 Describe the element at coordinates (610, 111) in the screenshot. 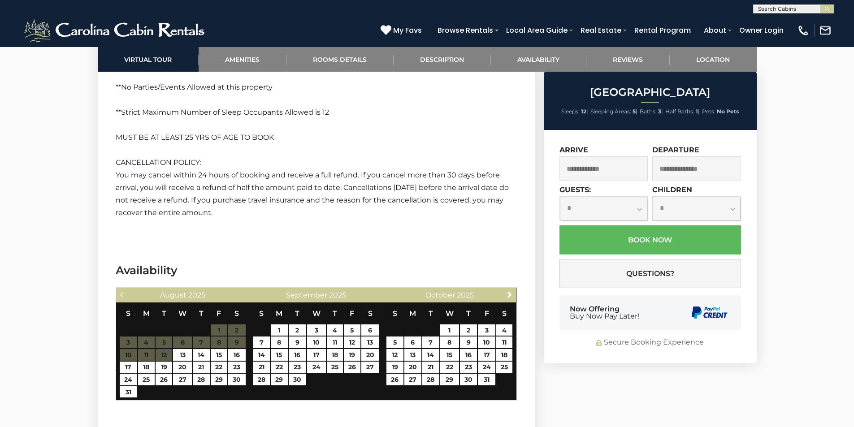

I see `span: Sleeping Areas:` at that location.